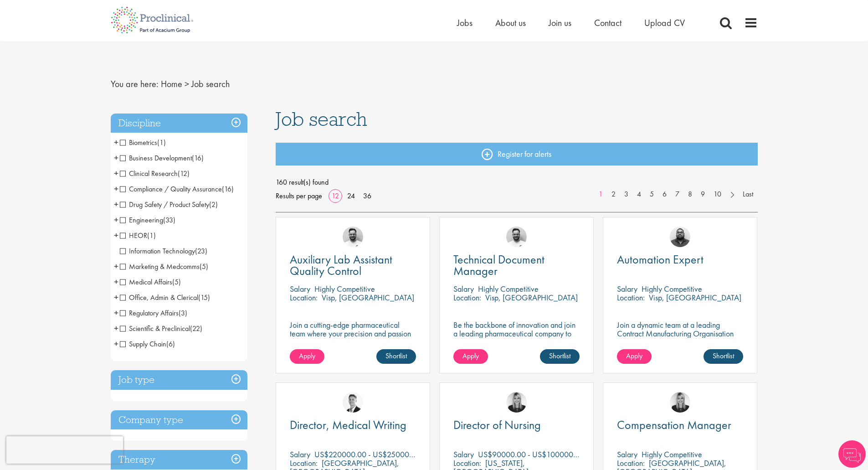 This screenshot has width=868, height=470. What do you see at coordinates (664, 194) in the screenshot?
I see `a: 6` at bounding box center [664, 194].